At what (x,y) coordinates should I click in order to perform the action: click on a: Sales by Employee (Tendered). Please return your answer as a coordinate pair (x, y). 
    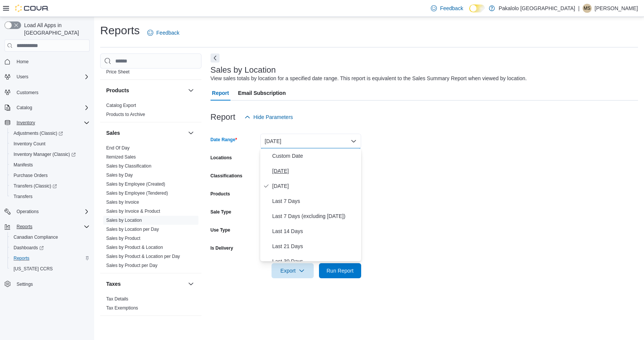
    Looking at the image, I should click on (137, 193).